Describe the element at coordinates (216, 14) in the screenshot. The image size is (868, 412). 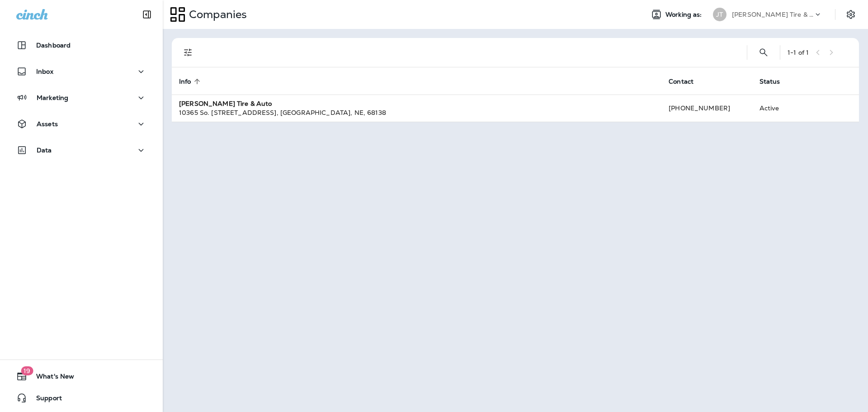
I see `p: Companies` at that location.